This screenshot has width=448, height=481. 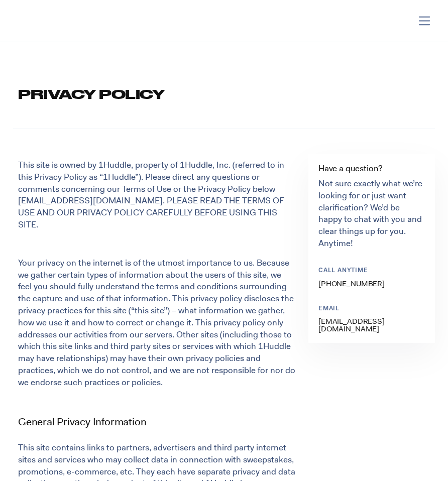 I want to click on p: Not sure exactly what we’re looking for or just want clarification? We’d be happy to chat with yo..., so click(x=371, y=213).